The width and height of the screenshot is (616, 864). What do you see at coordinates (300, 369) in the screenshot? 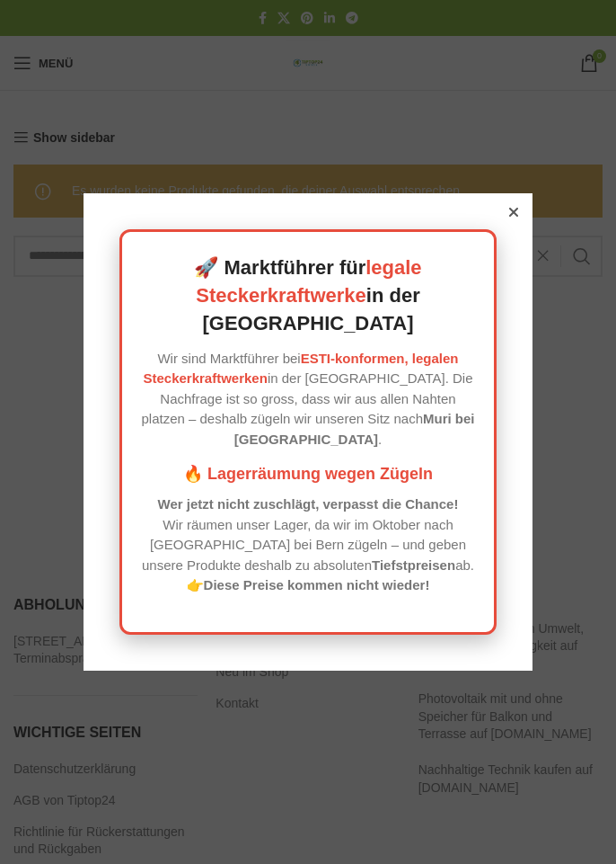
I see `a: ESTI-konformen, legalen Steckerkraftwerken` at bounding box center [300, 369].